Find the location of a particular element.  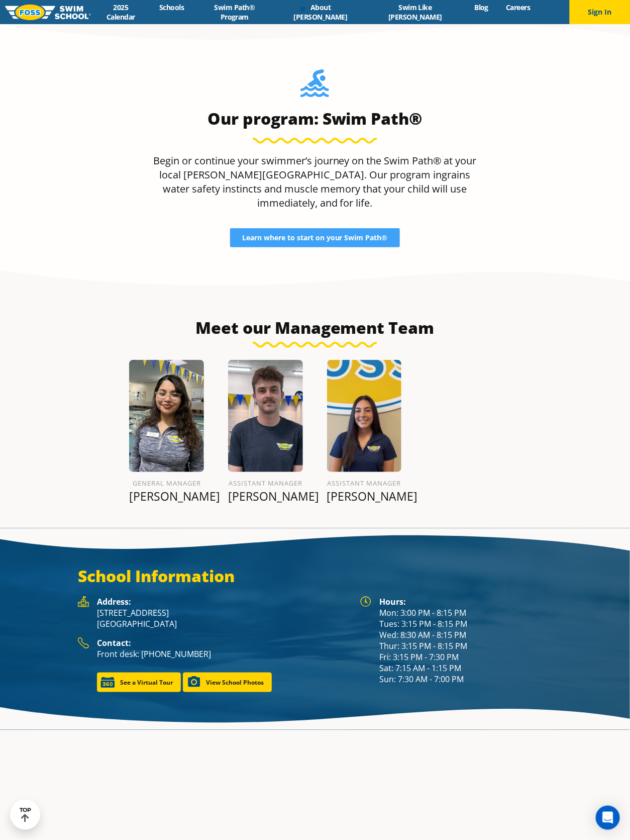

h3: Our program: Swim Path® is located at coordinates (315, 119).